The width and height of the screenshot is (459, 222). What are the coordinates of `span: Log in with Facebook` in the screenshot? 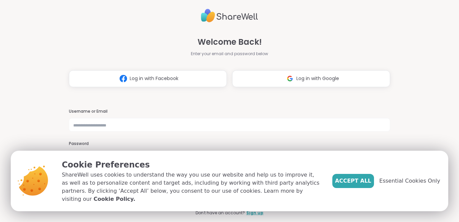 It's located at (154, 78).